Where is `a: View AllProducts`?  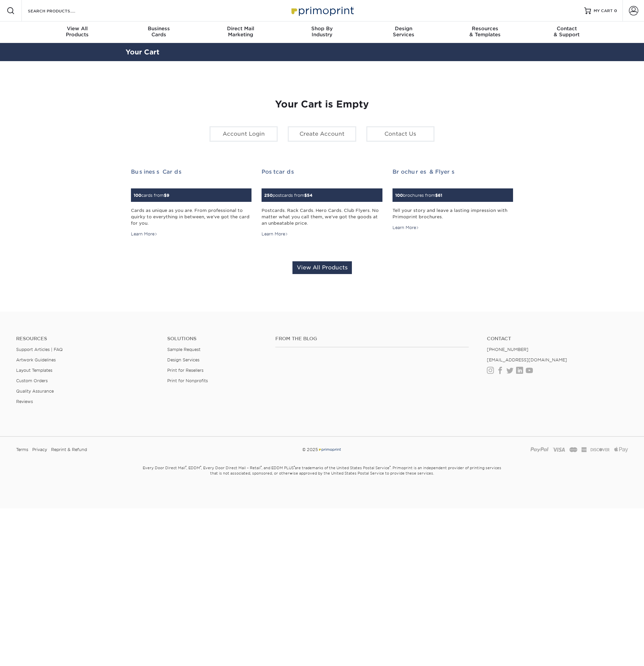
a: View AllProducts is located at coordinates (77, 32).